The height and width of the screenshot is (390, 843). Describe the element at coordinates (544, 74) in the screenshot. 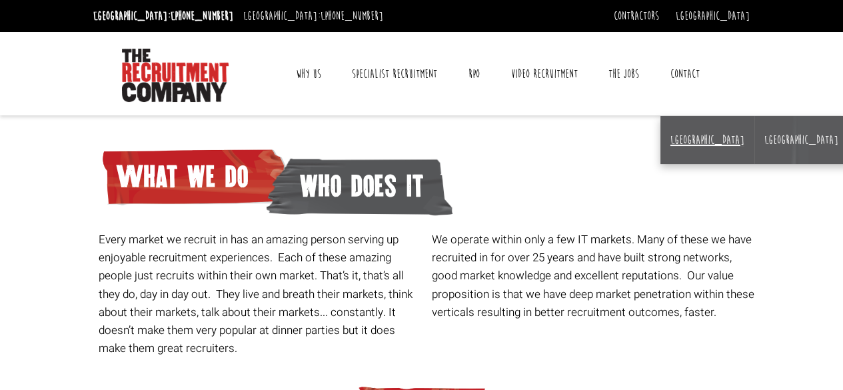

I see `a: Video Recruitment` at that location.